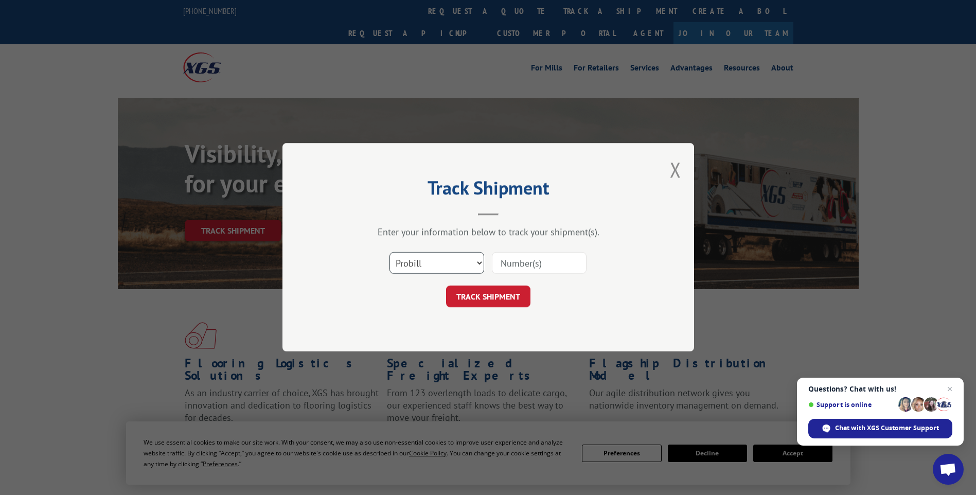  Describe the element at coordinates (887, 428) in the screenshot. I see `span: Chat with XGS Customer Support` at that location.